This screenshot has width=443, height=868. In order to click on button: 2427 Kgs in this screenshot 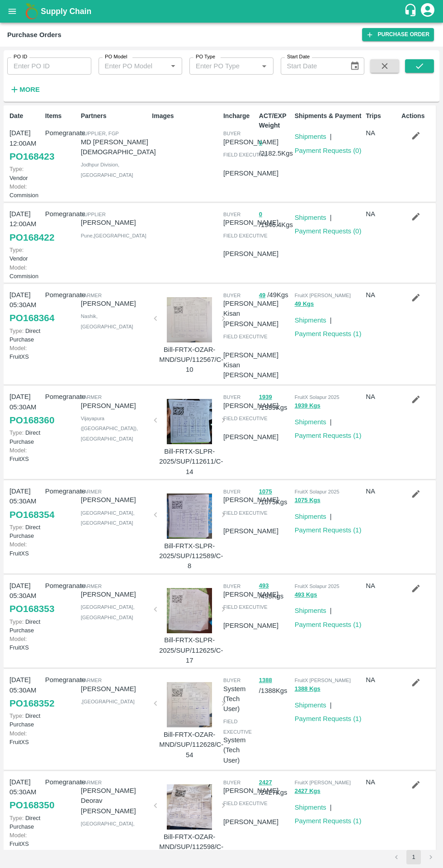, I will do `click(307, 791)`.